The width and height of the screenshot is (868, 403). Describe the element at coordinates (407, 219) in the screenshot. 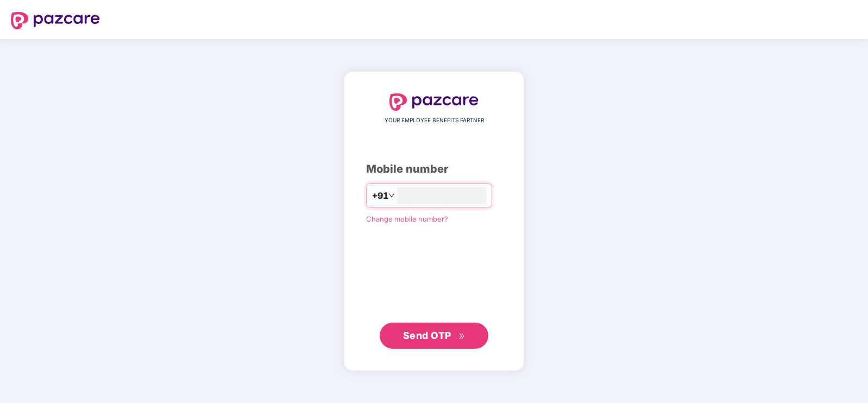

I see `span: Change mobile number?` at that location.